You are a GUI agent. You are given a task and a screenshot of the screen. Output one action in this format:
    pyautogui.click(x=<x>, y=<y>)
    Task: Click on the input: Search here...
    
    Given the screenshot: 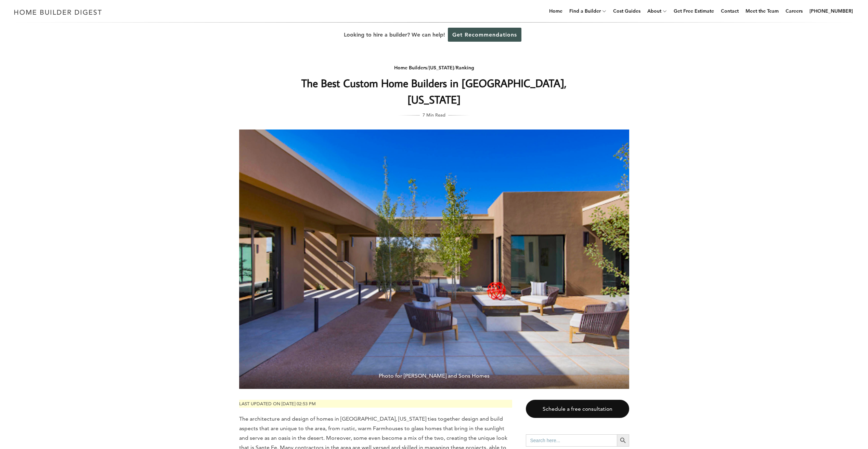 What is the action you would take?
    pyautogui.click(x=571, y=441)
    